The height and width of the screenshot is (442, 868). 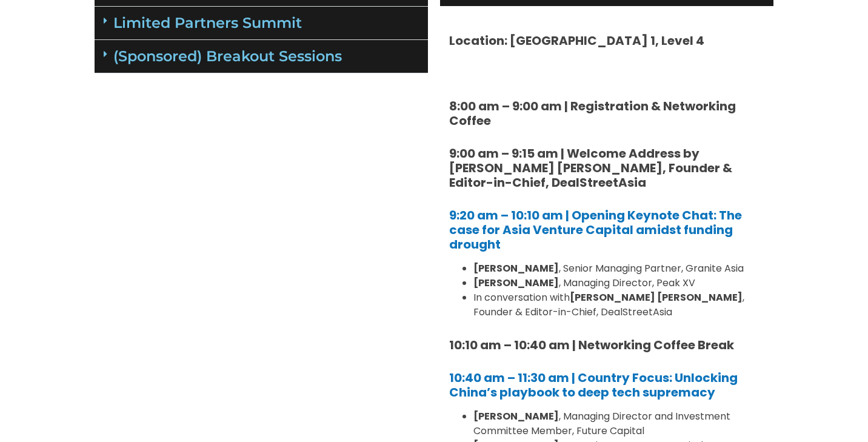 I want to click on a: 10:40 am – 11:30 am | Country Focus: Unlocking China’s playbook to deep tech supremacy, so click(x=593, y=384).